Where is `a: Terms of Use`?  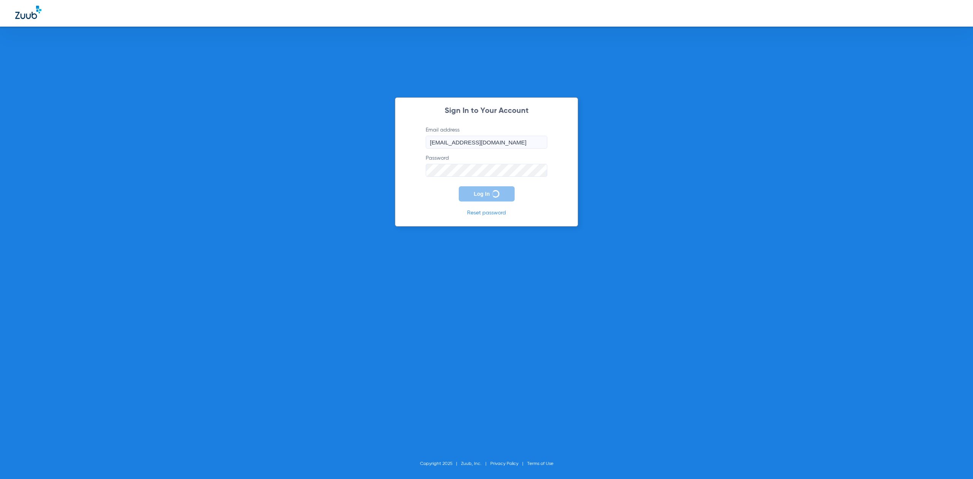 a: Terms of Use is located at coordinates (540, 464).